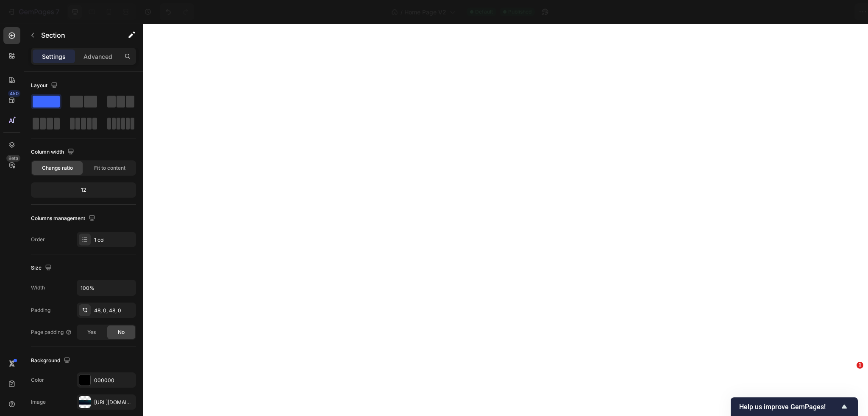 Image resolution: width=868 pixels, height=416 pixels. I want to click on span: Save, so click(794, 12).